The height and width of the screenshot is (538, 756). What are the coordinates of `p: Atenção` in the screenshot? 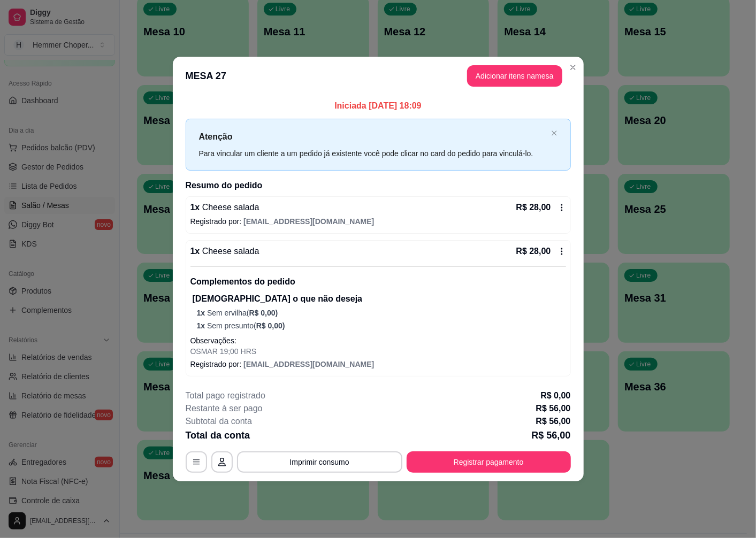 It's located at (373, 137).